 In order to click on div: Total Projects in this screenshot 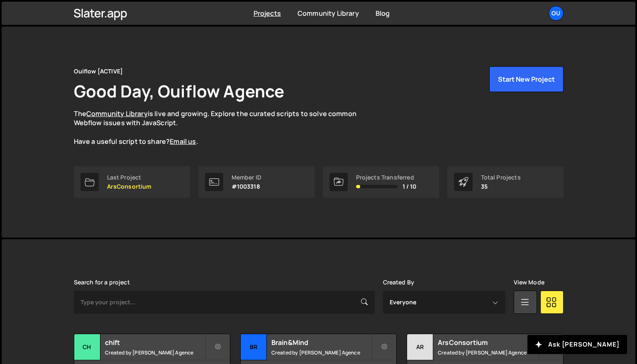, I will do `click(501, 177)`.